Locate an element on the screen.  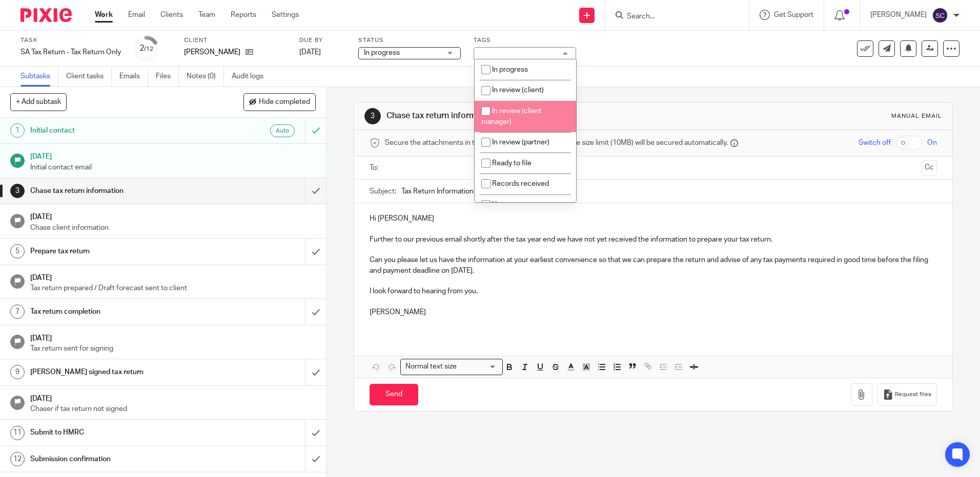
a: Files is located at coordinates (167, 76).